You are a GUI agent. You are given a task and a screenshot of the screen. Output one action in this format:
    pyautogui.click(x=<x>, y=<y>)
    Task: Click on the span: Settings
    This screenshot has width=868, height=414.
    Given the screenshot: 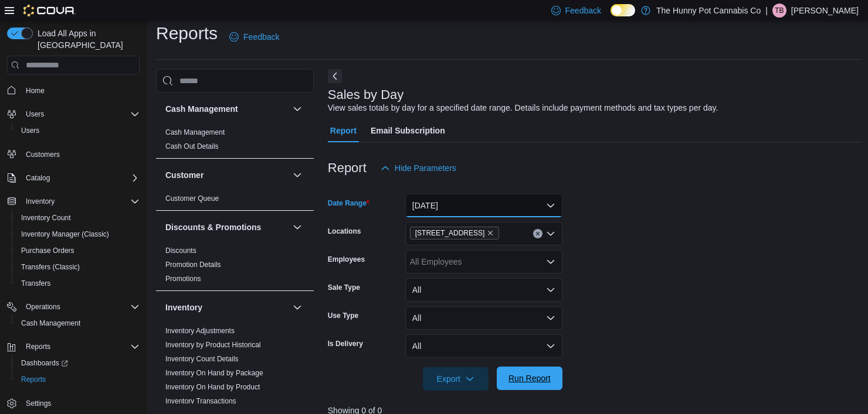 What is the action you would take?
    pyautogui.click(x=39, y=404)
    